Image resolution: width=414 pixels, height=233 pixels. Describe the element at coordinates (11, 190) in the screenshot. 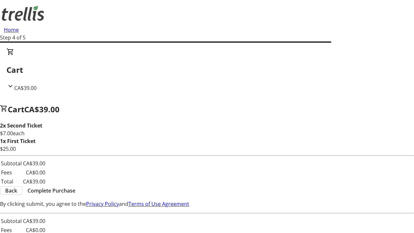

I see `span: Back` at that location.